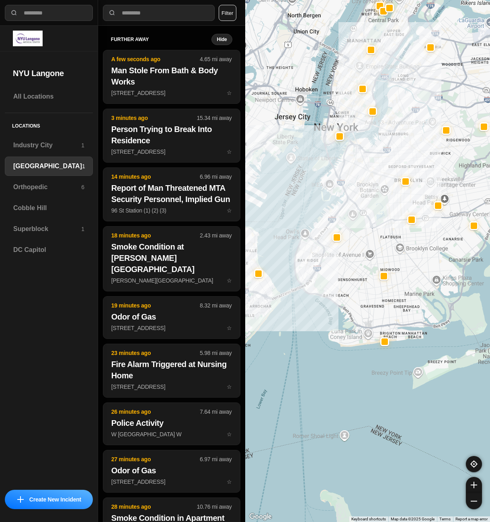  I want to click on button: zoom-out, so click(474, 501).